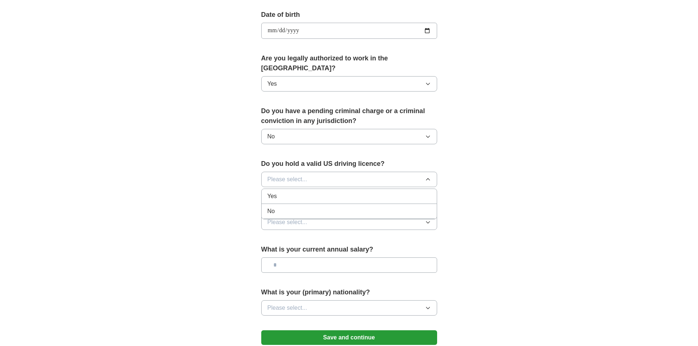 This screenshot has height=346, width=698. What do you see at coordinates (349, 15) in the screenshot?
I see `label: Date of birth` at bounding box center [349, 15].